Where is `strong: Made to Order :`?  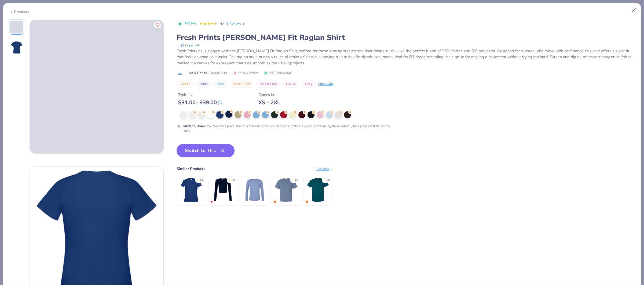 strong: Made to Order : is located at coordinates (194, 126).